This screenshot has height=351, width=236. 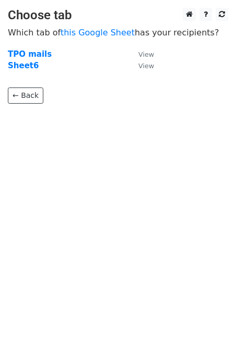 I want to click on strong: Sheet6, so click(x=23, y=66).